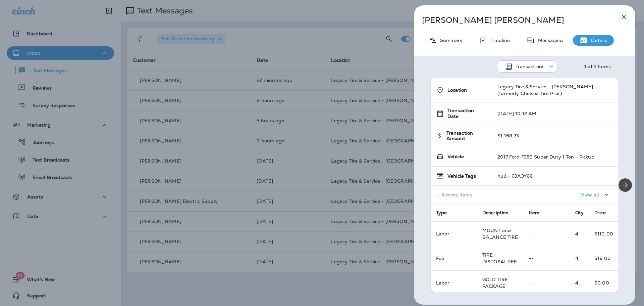  I want to click on span: Description, so click(496, 212).